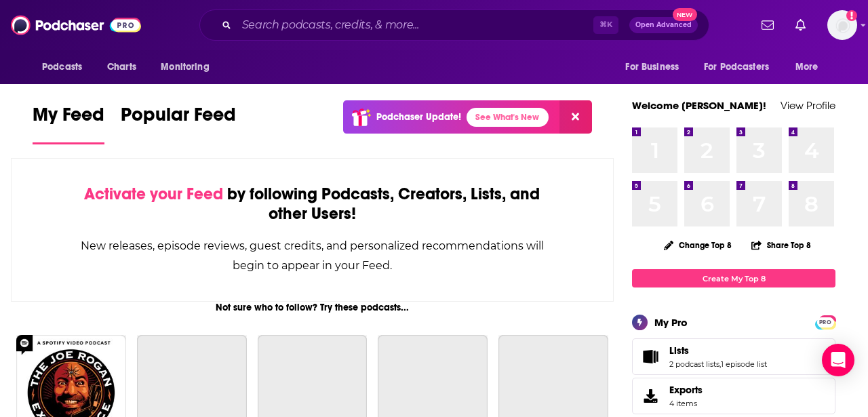  What do you see at coordinates (507, 117) in the screenshot?
I see `a: See What's New` at bounding box center [507, 117].